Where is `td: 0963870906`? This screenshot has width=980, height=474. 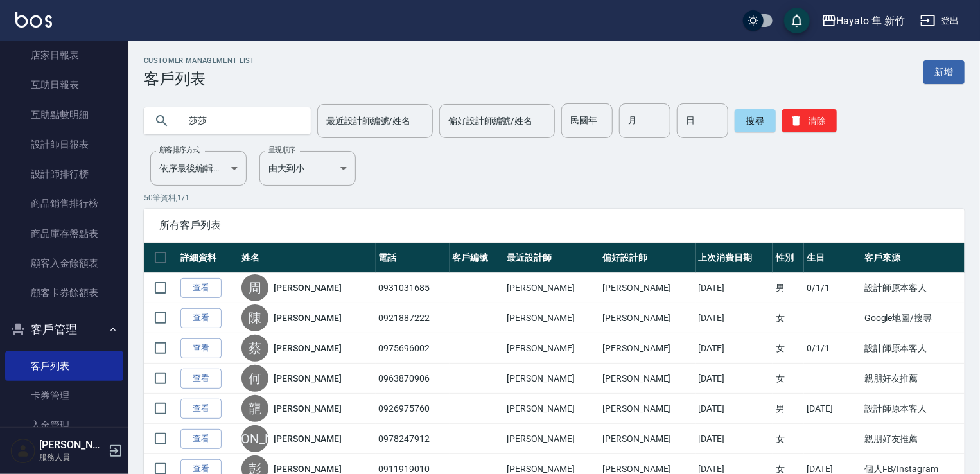
td: 0963870906 is located at coordinates (413, 378).